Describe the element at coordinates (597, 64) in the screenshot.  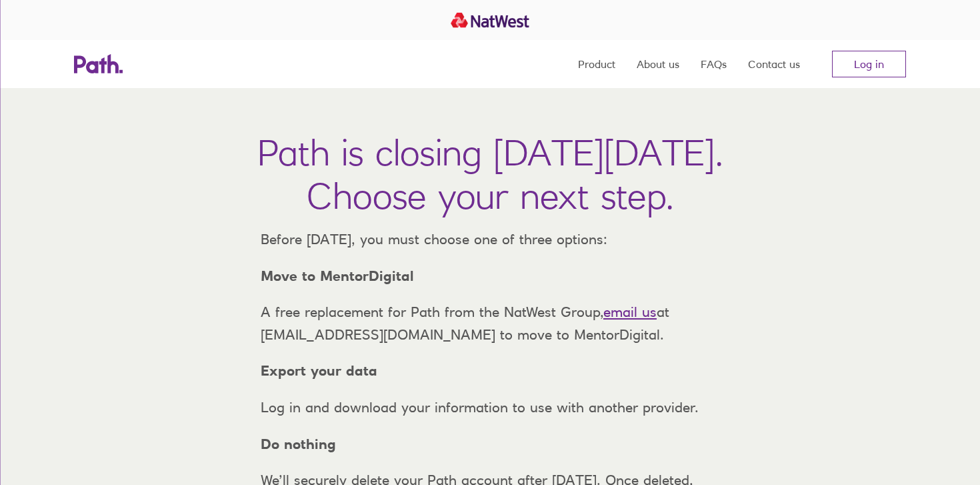
I see `a: Product` at that location.